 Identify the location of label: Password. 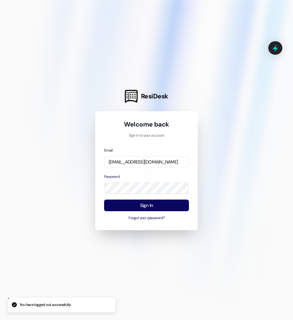
(112, 177).